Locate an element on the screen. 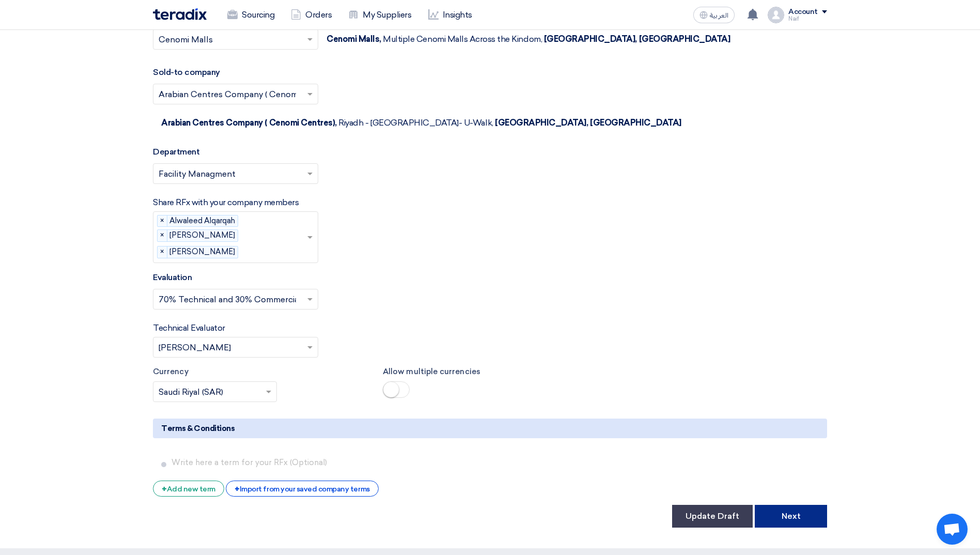 The height and width of the screenshot is (555, 980). h5: Terms & Conditions is located at coordinates (490, 428).